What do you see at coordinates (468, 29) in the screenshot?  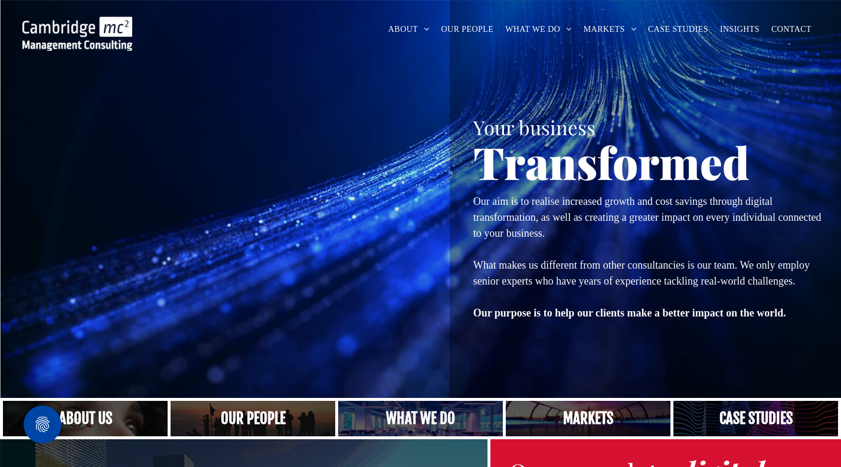 I see `a: OUR PEOPLE` at bounding box center [468, 29].